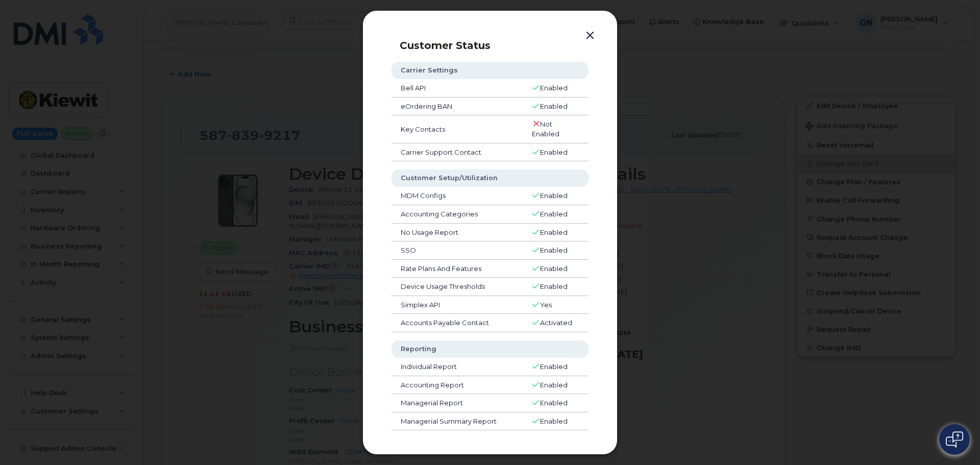 The height and width of the screenshot is (465, 980). I want to click on th: Carrier Settings, so click(490, 70).